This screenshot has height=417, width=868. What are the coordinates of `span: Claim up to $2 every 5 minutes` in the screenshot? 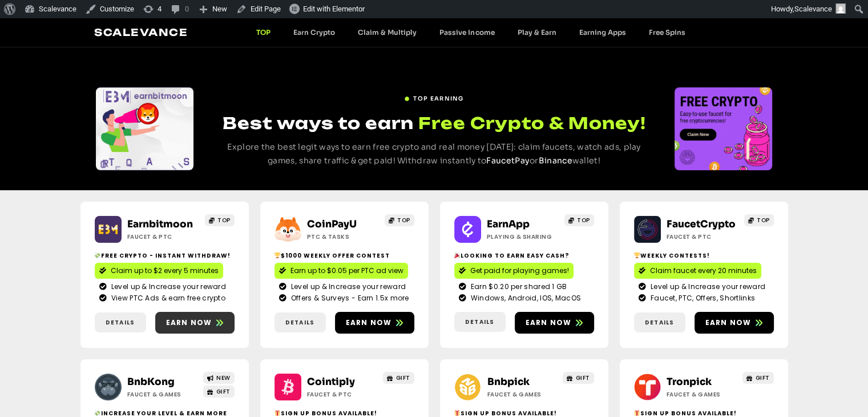 It's located at (164, 271).